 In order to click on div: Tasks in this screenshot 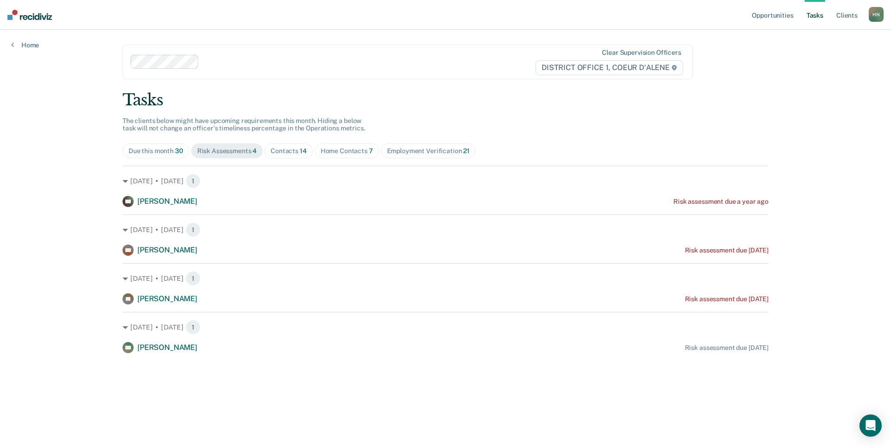, I will do `click(445, 100)`.